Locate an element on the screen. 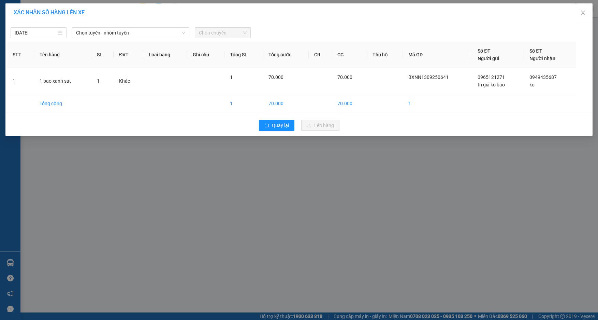 This screenshot has height=320, width=598. span: Quay lại is located at coordinates (280, 125).